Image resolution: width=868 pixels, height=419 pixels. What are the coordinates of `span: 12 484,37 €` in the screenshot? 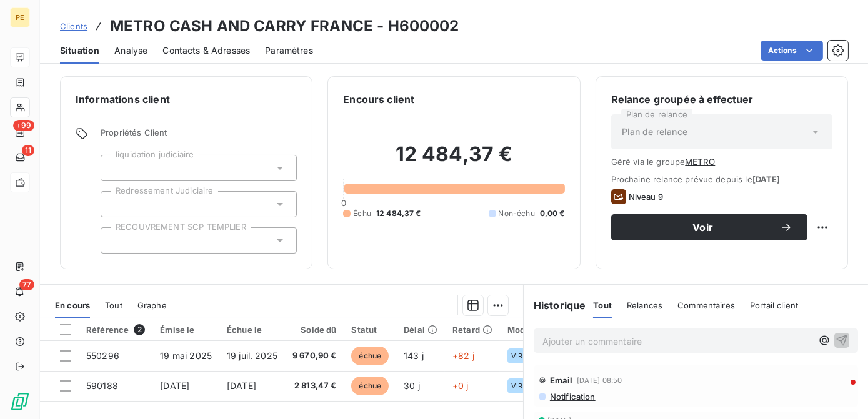 It's located at (399, 214).